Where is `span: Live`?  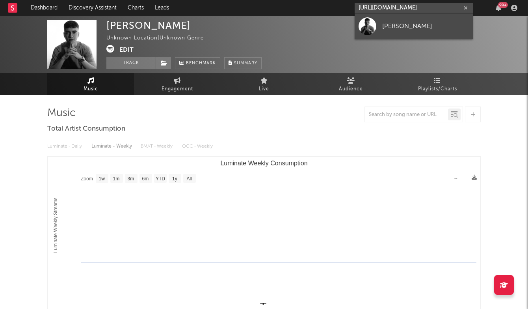 span: Live is located at coordinates (264, 89).